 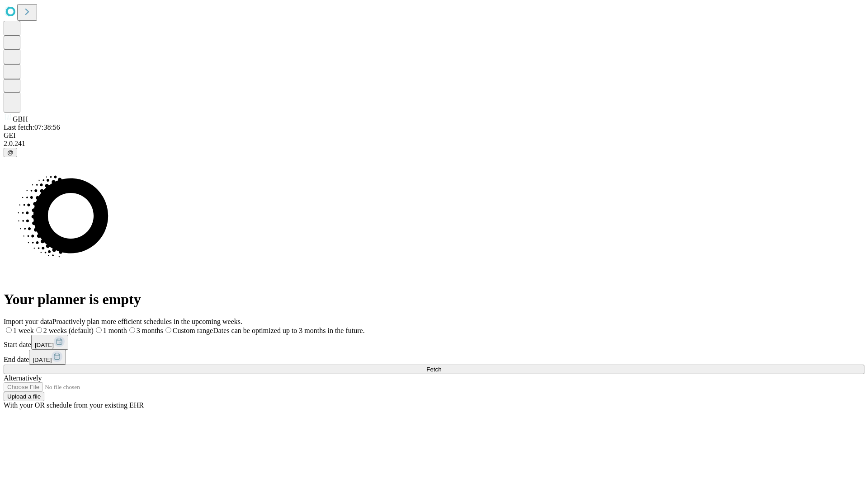 What do you see at coordinates (434, 370) in the screenshot?
I see `span: Fetch` at bounding box center [434, 370].